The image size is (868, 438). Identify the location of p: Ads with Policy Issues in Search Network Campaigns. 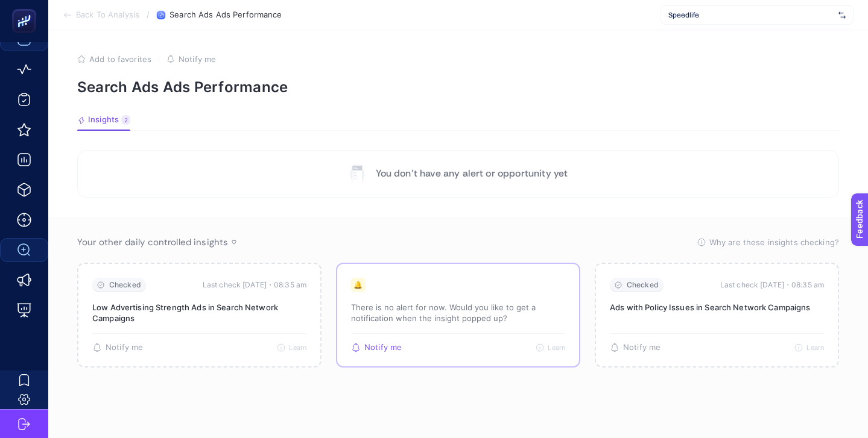
(716, 307).